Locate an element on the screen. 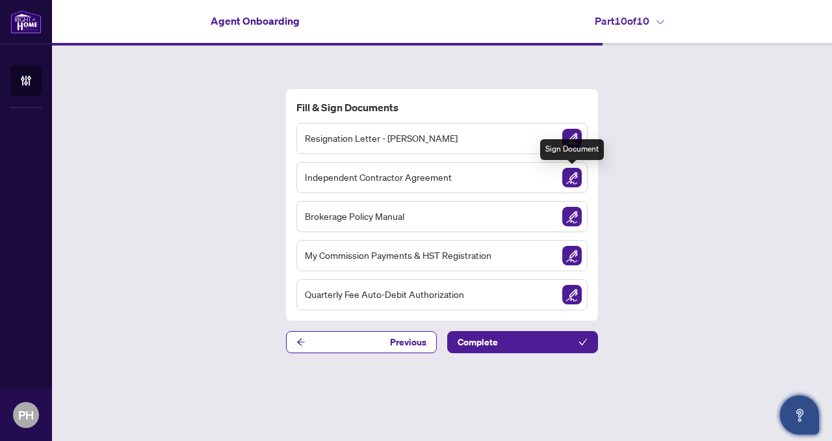 This screenshot has height=441, width=832. img: logo is located at coordinates (26, 21).